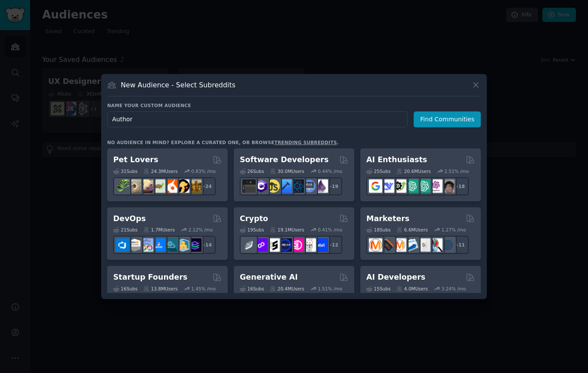  What do you see at coordinates (297, 245) in the screenshot?
I see `img: defiblockchain` at bounding box center [297, 245].